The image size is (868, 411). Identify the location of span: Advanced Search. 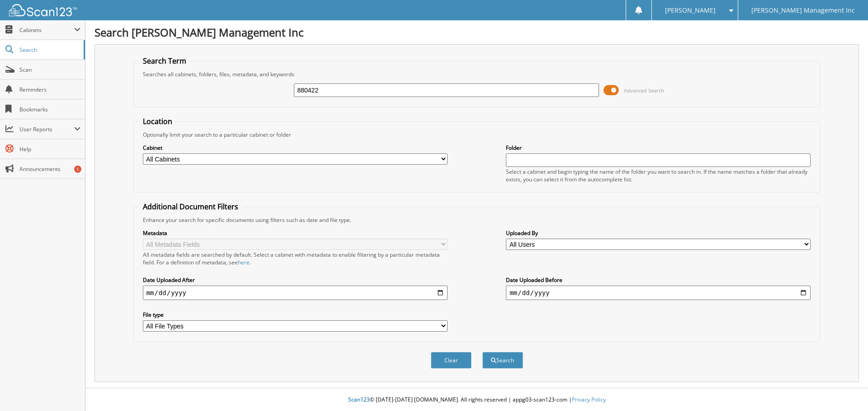
(644, 90).